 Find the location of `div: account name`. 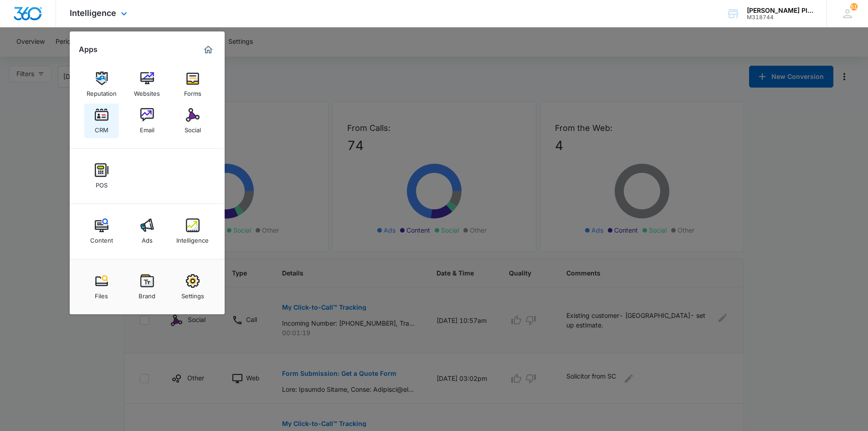

div: account name is located at coordinates (780, 10).